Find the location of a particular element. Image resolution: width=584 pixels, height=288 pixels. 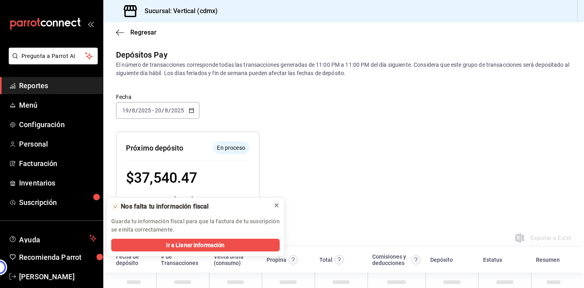

span: Pregunta a Parrot AI is located at coordinates (53, 56).